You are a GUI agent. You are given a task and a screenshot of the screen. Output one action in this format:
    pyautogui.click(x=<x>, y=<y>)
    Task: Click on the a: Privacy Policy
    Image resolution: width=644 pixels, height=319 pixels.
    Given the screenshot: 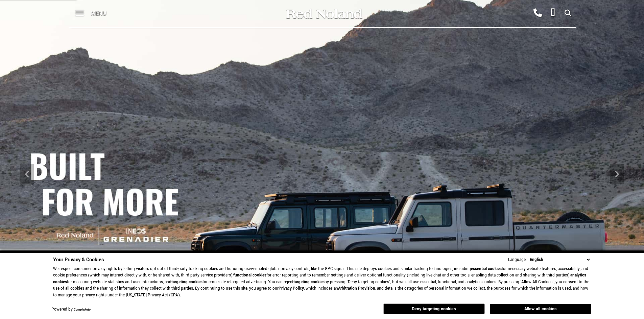 What is the action you would take?
    pyautogui.click(x=291, y=289)
    